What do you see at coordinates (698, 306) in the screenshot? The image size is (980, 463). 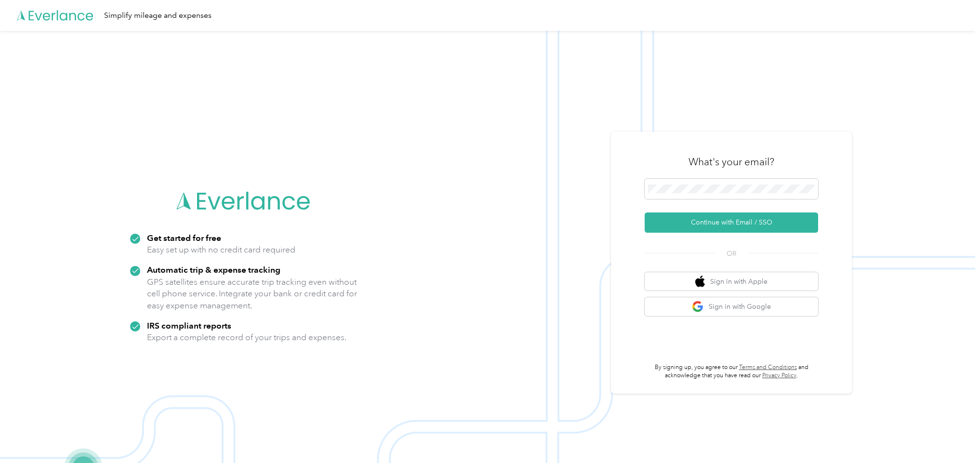 I see `img: google logo` at bounding box center [698, 306].